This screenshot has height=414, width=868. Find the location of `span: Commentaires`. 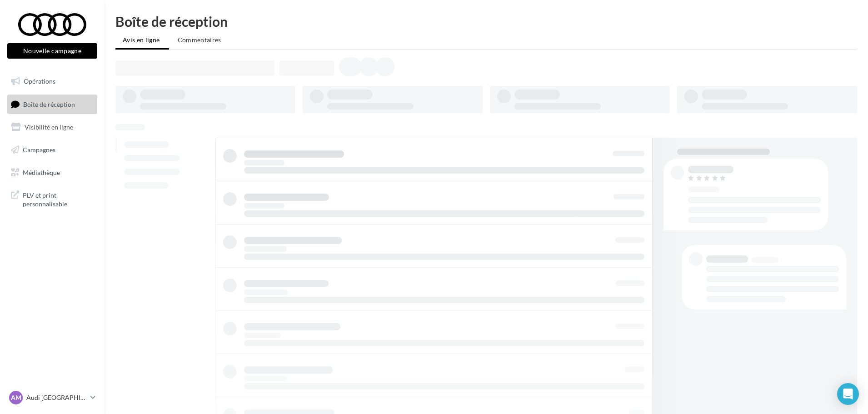

span: Commentaires is located at coordinates (199, 40).